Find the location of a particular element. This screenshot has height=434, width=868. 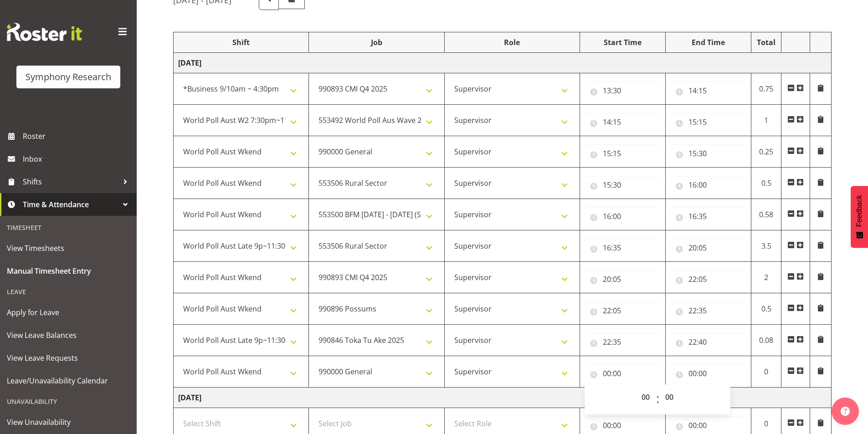

div: Role is located at coordinates (512, 42).